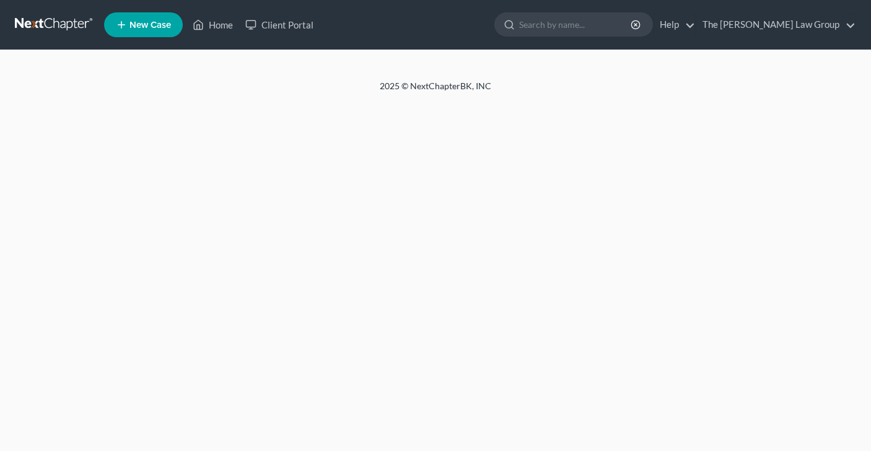 Image resolution: width=871 pixels, height=451 pixels. What do you see at coordinates (575, 24) in the screenshot?
I see `input: Search by name...` at bounding box center [575, 24].